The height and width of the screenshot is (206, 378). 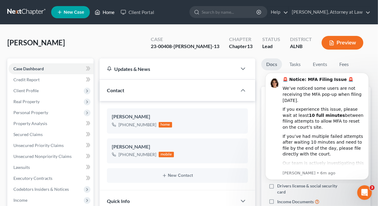 What do you see at coordinates (67, 102) in the screenshot?
I see `div: Our team is actively investigating this issue and will provide updates as soon as more informatio...` at bounding box center [67, 102].